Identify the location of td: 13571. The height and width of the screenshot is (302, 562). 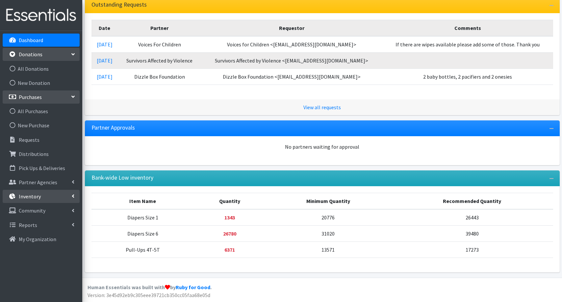
(328, 250).